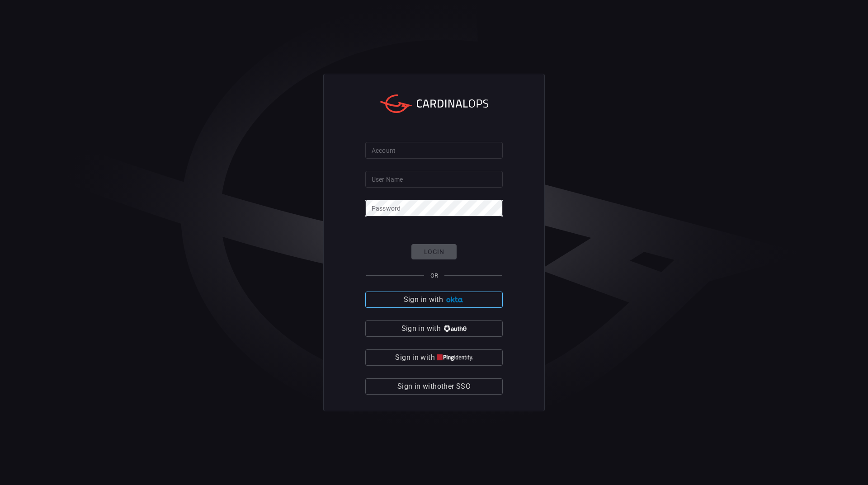 Image resolution: width=868 pixels, height=485 pixels. Describe the element at coordinates (434, 387) in the screenshot. I see `button: Sign in withother SSO` at that location.